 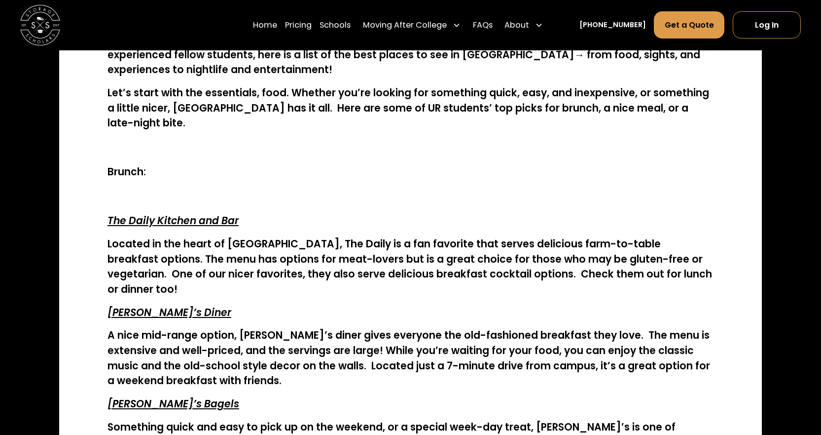 I want to click on h4: Let’s start with the essentials, food. Whether you’re looking for something quick, easy, and inex..., so click(x=410, y=108).